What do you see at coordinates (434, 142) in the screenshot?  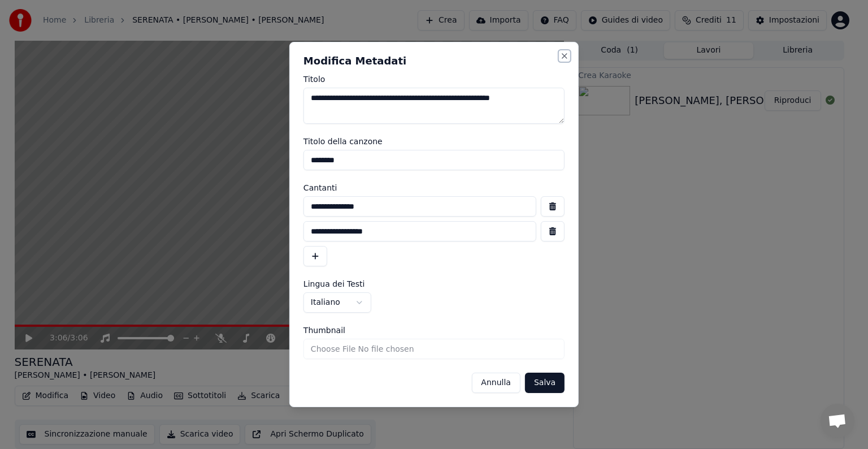 I see `label: Titolo della canzone` at bounding box center [434, 142].